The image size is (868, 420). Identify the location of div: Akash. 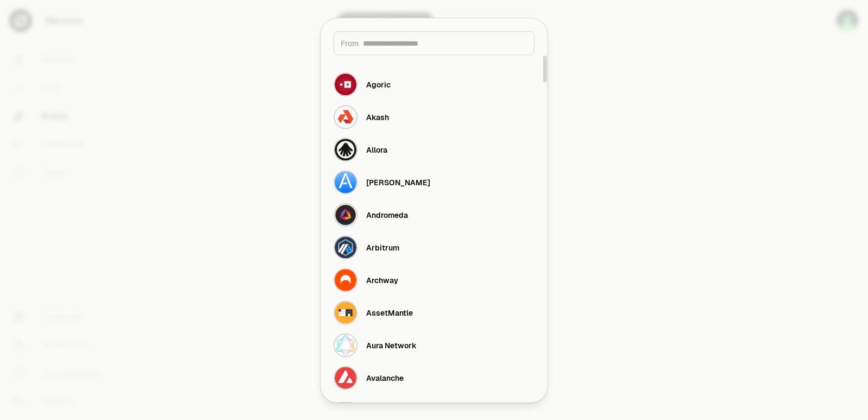
(378, 117).